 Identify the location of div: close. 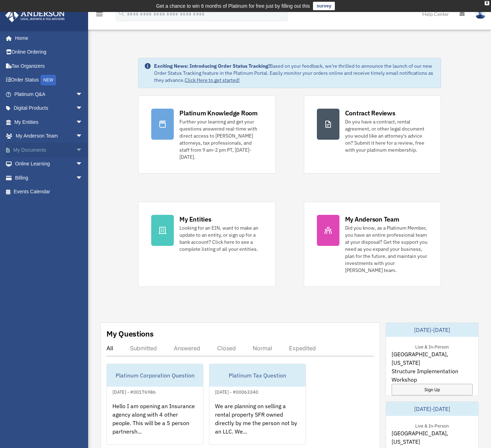
(487, 3).